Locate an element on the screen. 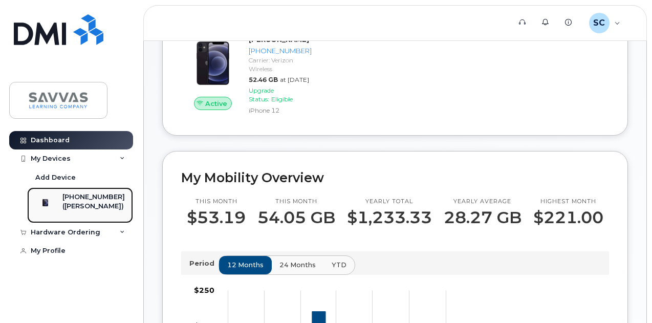 The width and height of the screenshot is (652, 323). p: $1,233.33 is located at coordinates (390, 218).